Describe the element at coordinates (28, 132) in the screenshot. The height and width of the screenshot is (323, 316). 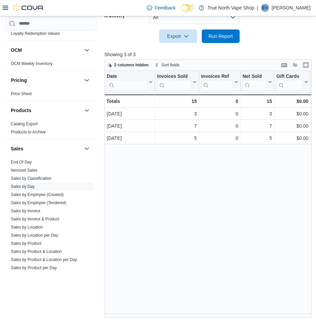
I see `span: Products to Archive` at that location.